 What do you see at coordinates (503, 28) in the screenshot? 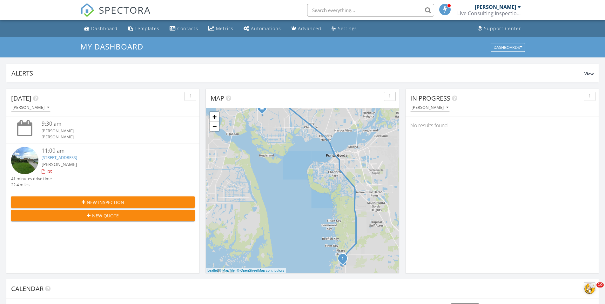
I see `div: Support Center` at bounding box center [503, 28].